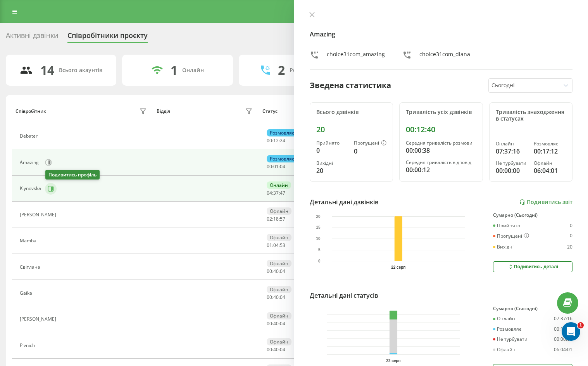  What do you see at coordinates (344, 202) in the screenshot?
I see `div: Детальні дані дзвінків` at bounding box center [344, 202].